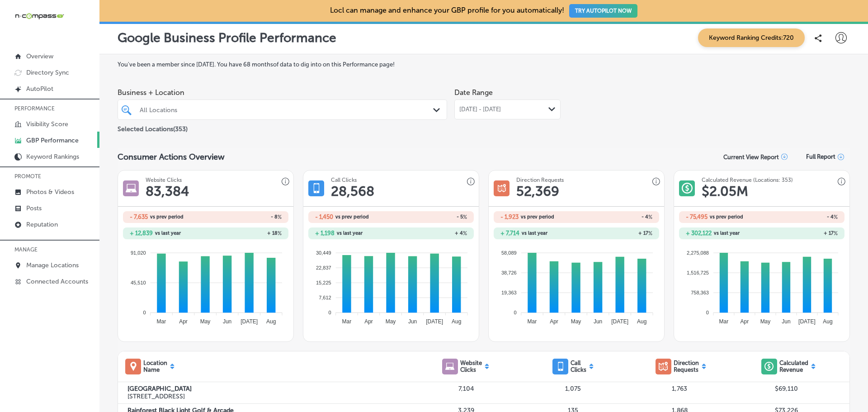 The width and height of the screenshot is (868, 412). I want to click on h2: - 8, so click(244, 217).